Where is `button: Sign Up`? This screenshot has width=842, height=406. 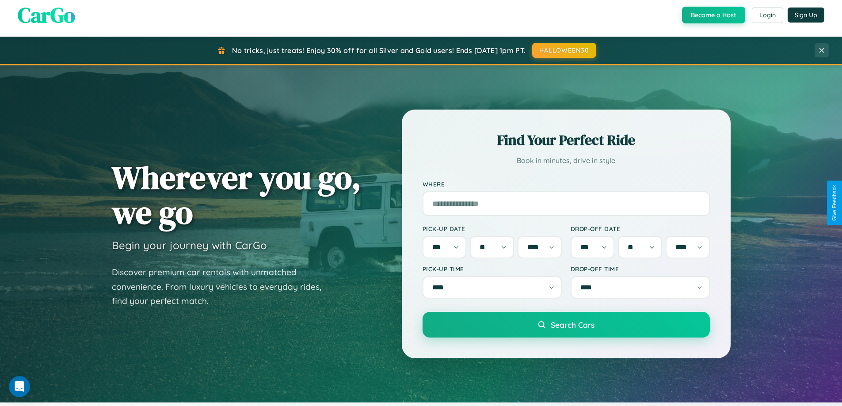 button: Sign Up is located at coordinates (806, 15).